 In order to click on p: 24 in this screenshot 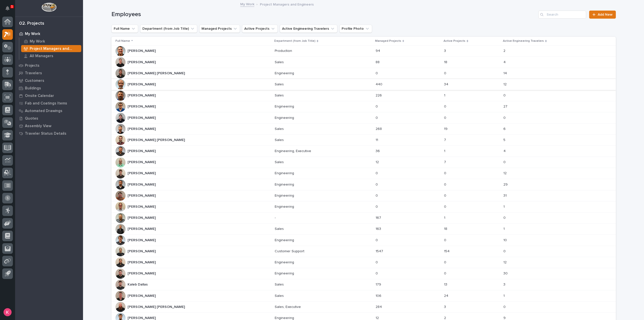, I will do `click(447, 295)`.